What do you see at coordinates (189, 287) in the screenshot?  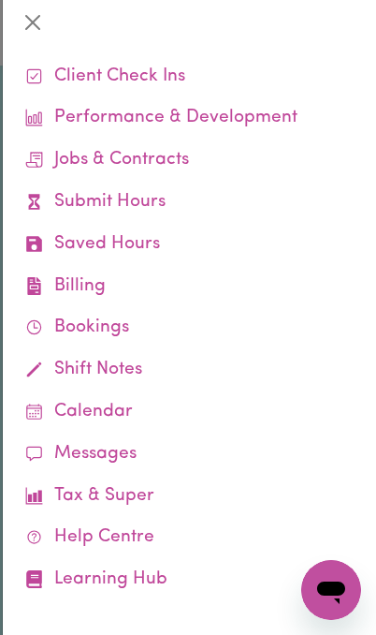 I see `a: Billing` at bounding box center [189, 287].